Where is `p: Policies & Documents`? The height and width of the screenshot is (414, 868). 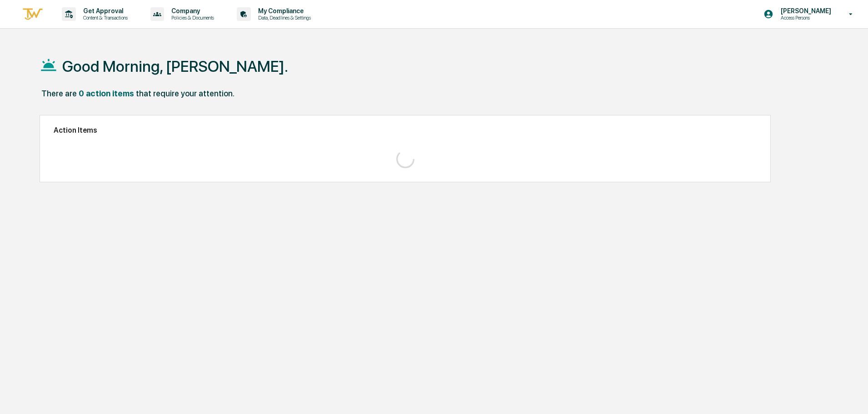 p: Policies & Documents is located at coordinates (191, 18).